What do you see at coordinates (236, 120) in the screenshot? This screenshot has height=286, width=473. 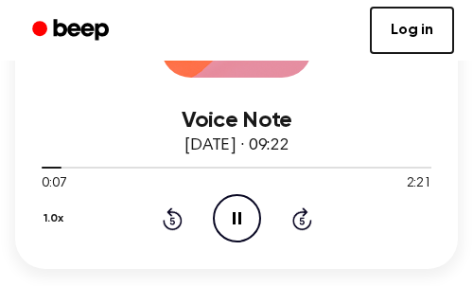 I see `h3: Voice Note` at bounding box center [236, 120].